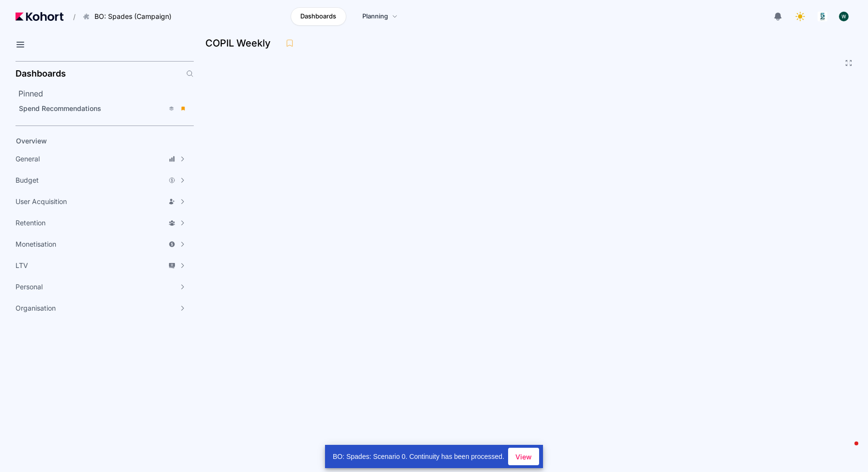 The image size is (868, 472). Describe the element at coordinates (60, 108) in the screenshot. I see `span: Spend Recommendations` at that location.